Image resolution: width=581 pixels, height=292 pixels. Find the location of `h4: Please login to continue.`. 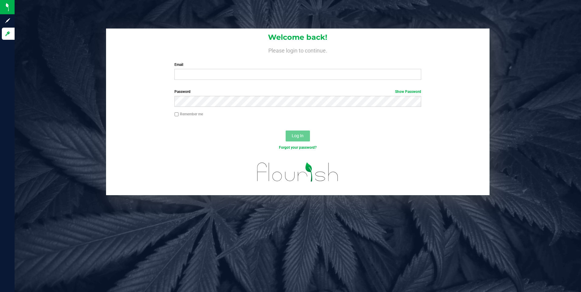

h4: Please login to continue. is located at coordinates (298, 50).